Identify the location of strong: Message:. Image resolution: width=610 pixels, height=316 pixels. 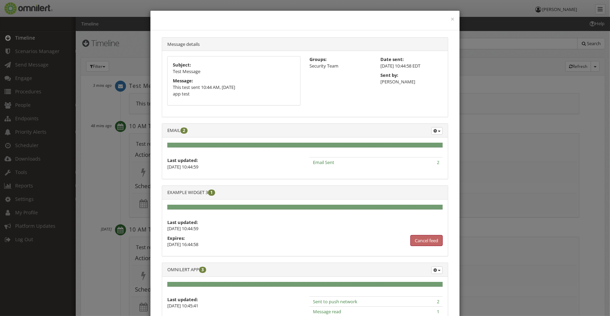
(183, 81).